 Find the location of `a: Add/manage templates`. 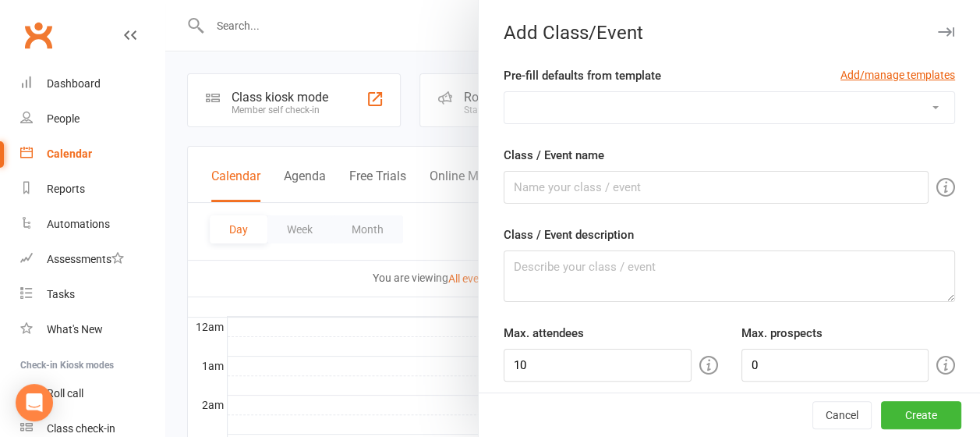

a: Add/manage templates is located at coordinates (897, 75).